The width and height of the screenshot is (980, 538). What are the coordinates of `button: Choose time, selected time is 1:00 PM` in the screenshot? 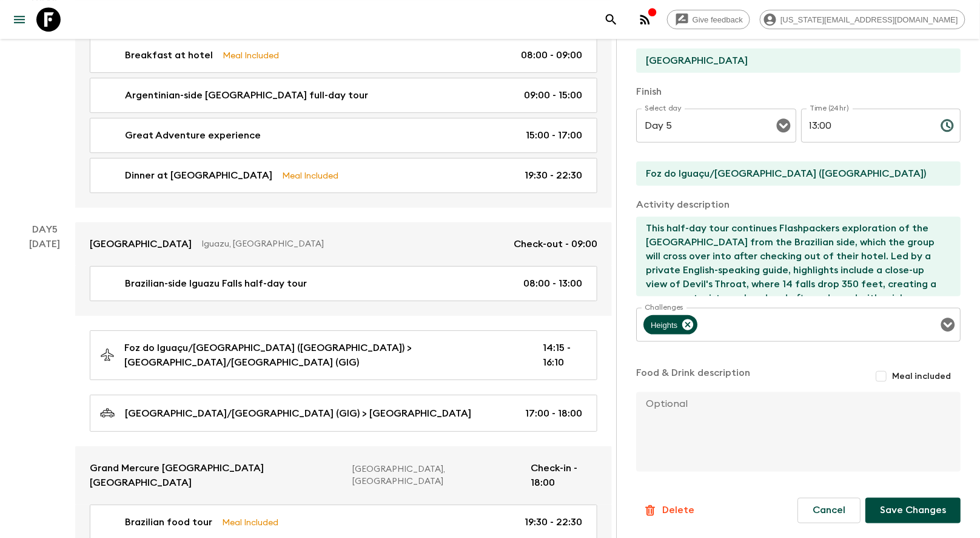 It's located at (947, 126).